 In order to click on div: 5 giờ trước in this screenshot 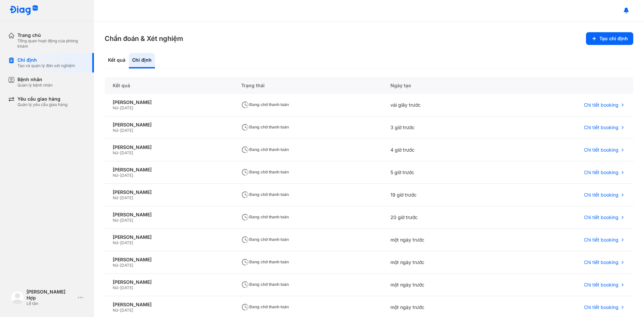, I will do `click(441, 172)`.